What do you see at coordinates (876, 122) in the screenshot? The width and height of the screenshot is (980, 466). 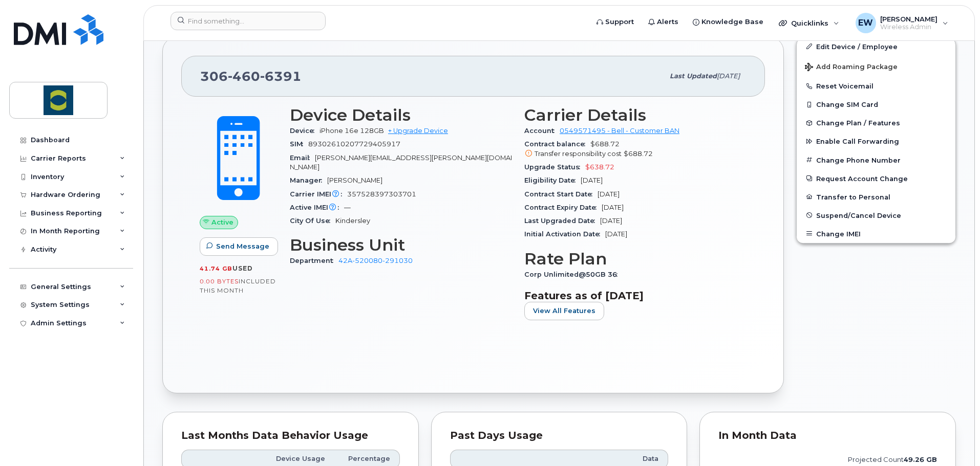 I see `button: Change Plan / Features` at bounding box center [876, 122].